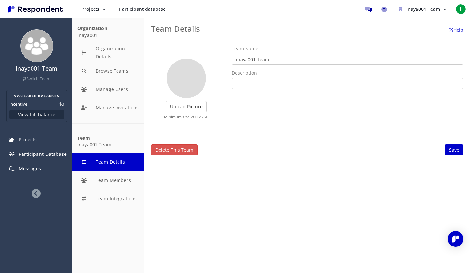  I want to click on button: Team Integrations, so click(108, 199).